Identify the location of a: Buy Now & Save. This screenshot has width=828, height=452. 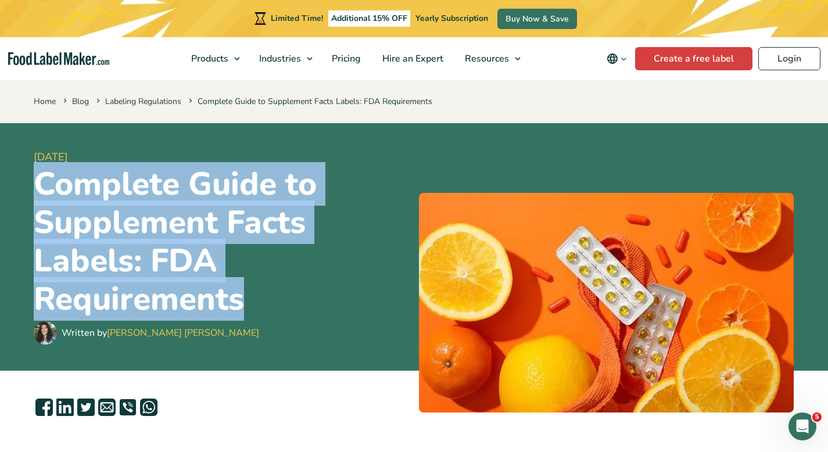
(537, 19).